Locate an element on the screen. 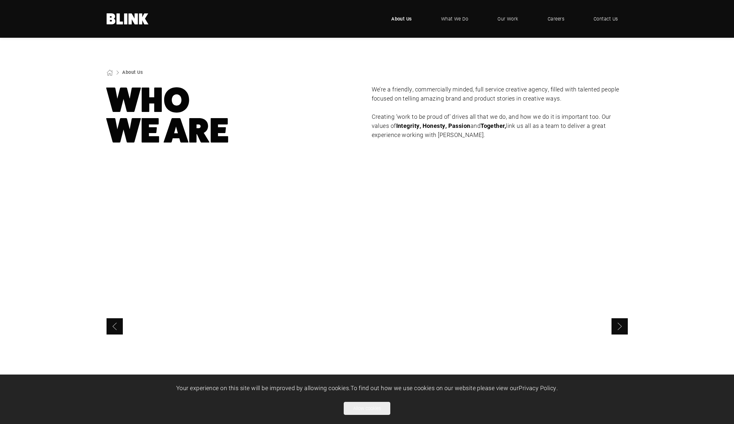 The image size is (734, 424). span: Your experience on this site will be improved by allowing cookies. To find out how we use cookies... is located at coordinates (367, 388).